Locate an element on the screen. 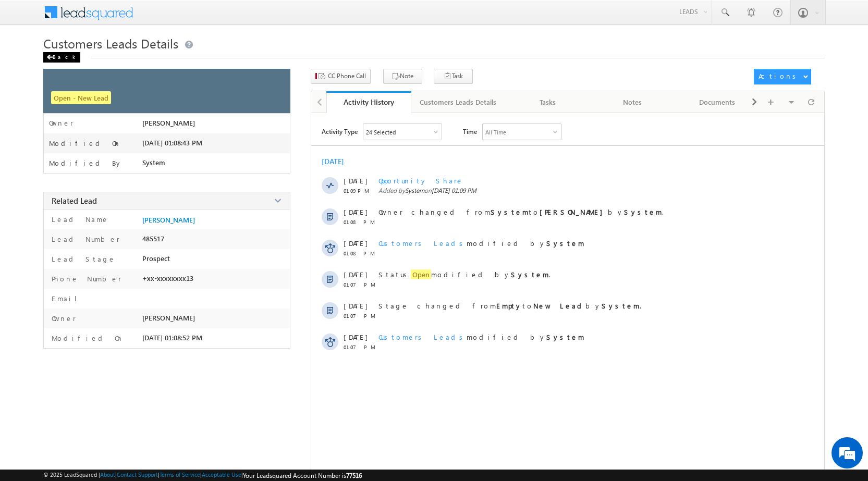 The image size is (868, 481). label: Phone Number is located at coordinates (85, 278).